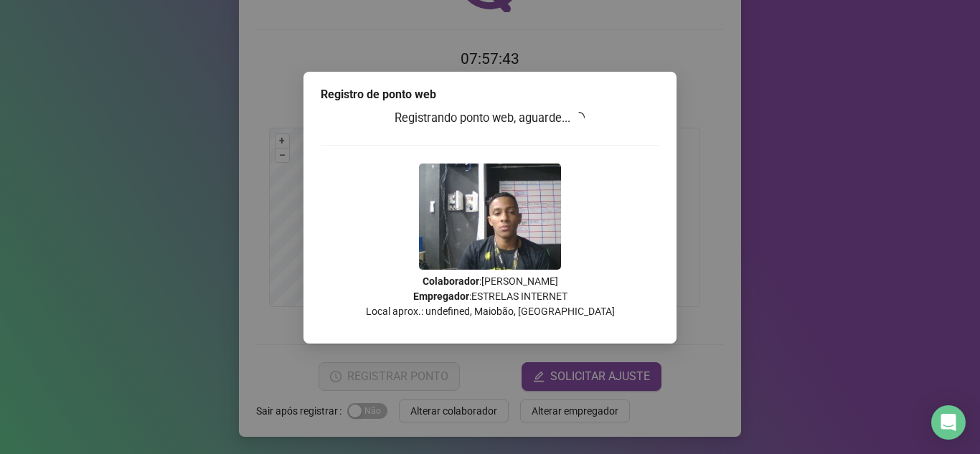 The image size is (980, 454). What do you see at coordinates (490, 95) in the screenshot?
I see `div: Registro de ponto web` at bounding box center [490, 95].